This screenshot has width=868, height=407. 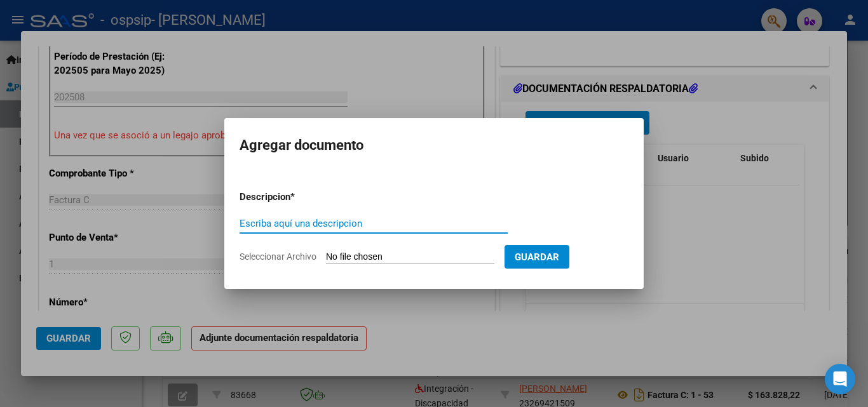 I want to click on button: Guardar, so click(x=537, y=256).